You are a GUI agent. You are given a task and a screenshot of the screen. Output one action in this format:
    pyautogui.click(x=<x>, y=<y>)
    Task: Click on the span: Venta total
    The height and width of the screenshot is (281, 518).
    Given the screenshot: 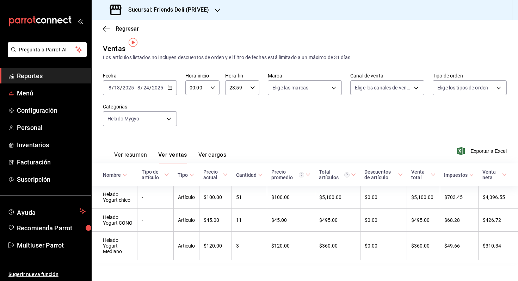 What is the action you would take?
    pyautogui.click(x=423, y=175)
    